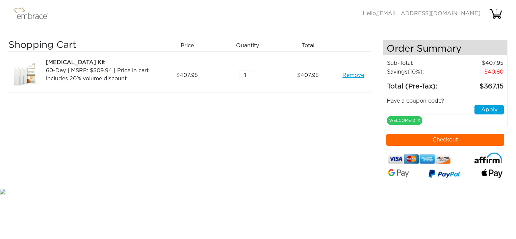  I want to click on div: WELCOME10, so click(404, 120).